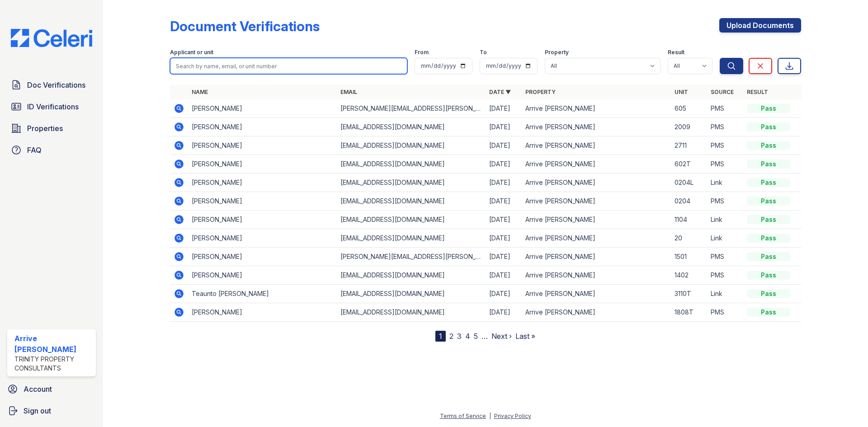 The height and width of the screenshot is (427, 868). What do you see at coordinates (459, 336) in the screenshot?
I see `a: 3` at bounding box center [459, 336].